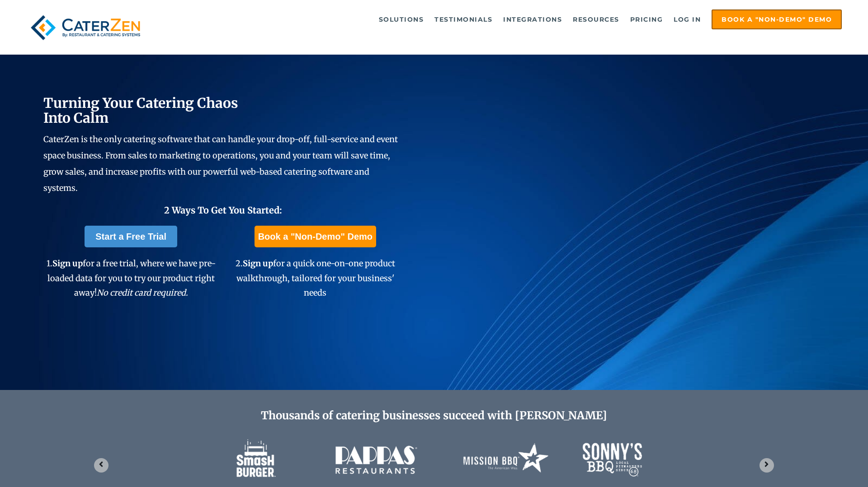 The image size is (868, 487). I want to click on span: 2. for a quick one-on-one product walkthrough, tailored for your business' needs, so click(315, 278).